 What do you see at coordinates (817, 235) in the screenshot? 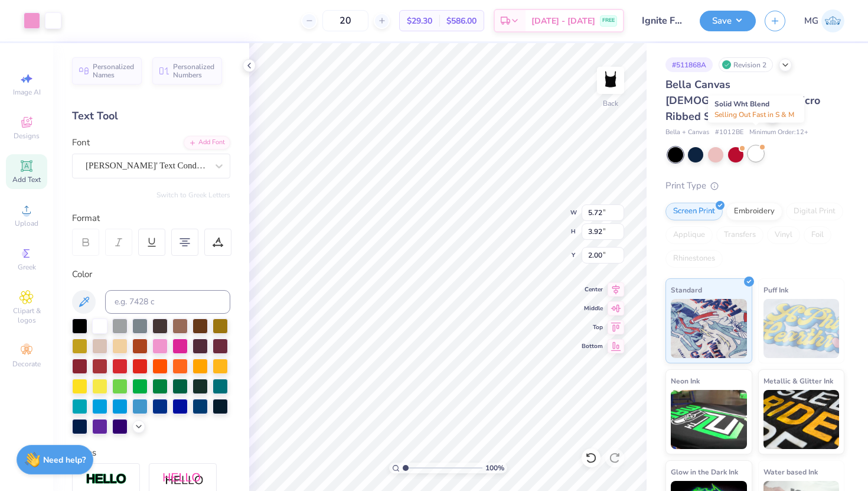
I see `div: Foil` at bounding box center [817, 235].